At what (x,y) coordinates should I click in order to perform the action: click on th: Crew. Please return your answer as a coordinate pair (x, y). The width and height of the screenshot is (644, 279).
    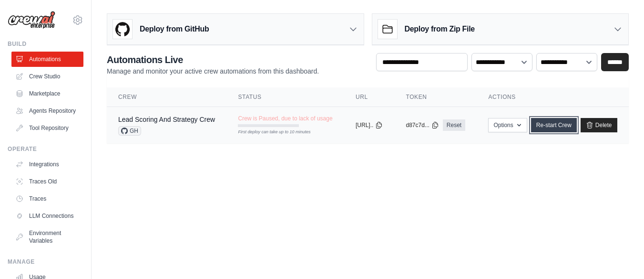
    Looking at the image, I should click on (167, 97).